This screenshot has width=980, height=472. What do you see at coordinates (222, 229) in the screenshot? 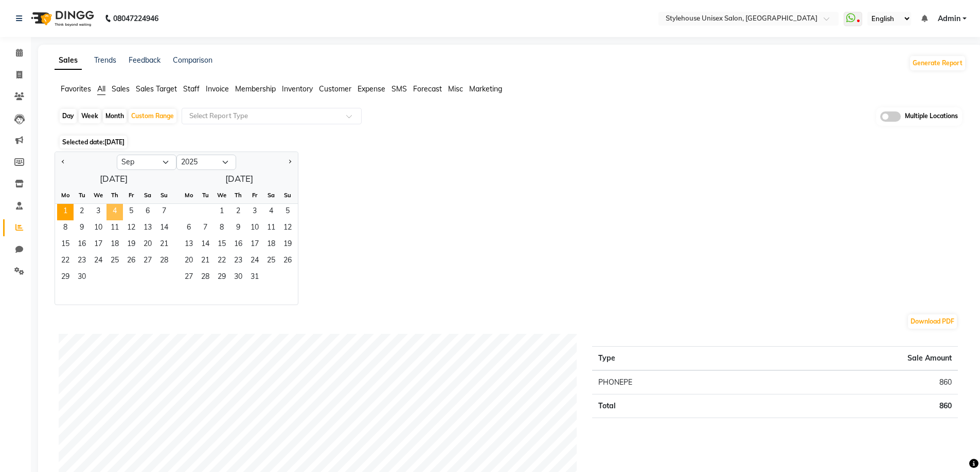
I see `div: Wednesday, October 8, 2025` at bounding box center [222, 229].